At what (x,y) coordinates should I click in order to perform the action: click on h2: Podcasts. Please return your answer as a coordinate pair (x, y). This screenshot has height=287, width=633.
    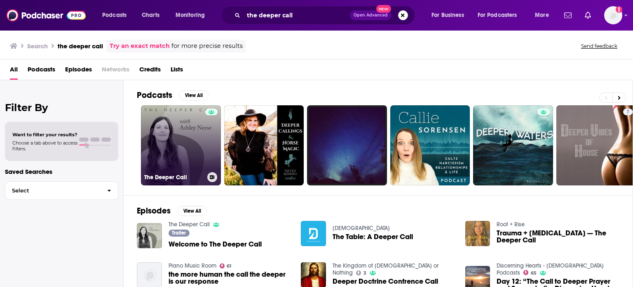
    Looking at the image, I should click on (155, 95).